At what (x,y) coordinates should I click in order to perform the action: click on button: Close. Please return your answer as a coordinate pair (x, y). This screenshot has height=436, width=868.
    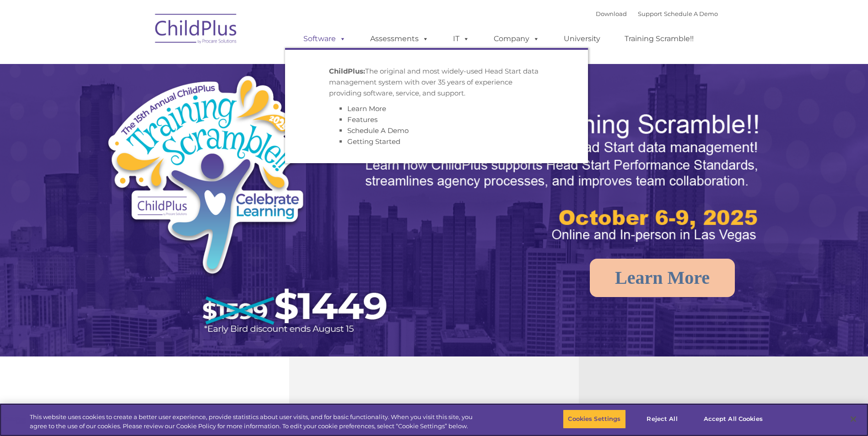
    Looking at the image, I should click on (853, 419).